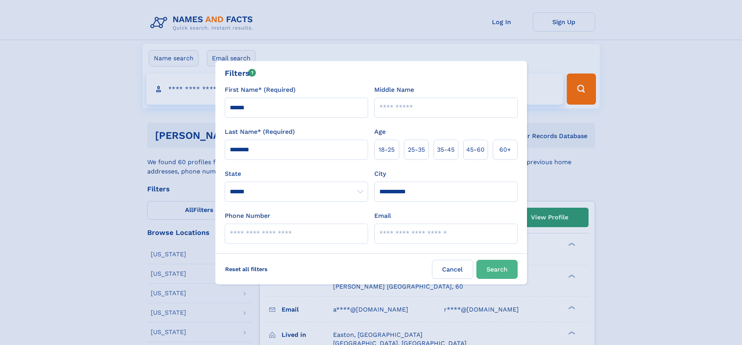 This screenshot has height=345, width=742. What do you see at coordinates (394, 90) in the screenshot?
I see `label: Middle Name` at bounding box center [394, 90].